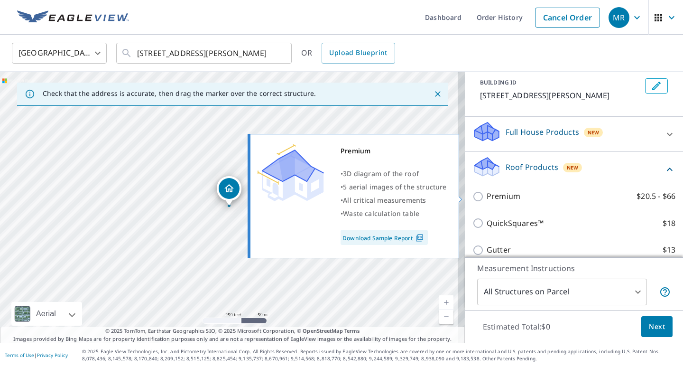 The width and height of the screenshot is (683, 367). I want to click on p: $18, so click(669, 223).